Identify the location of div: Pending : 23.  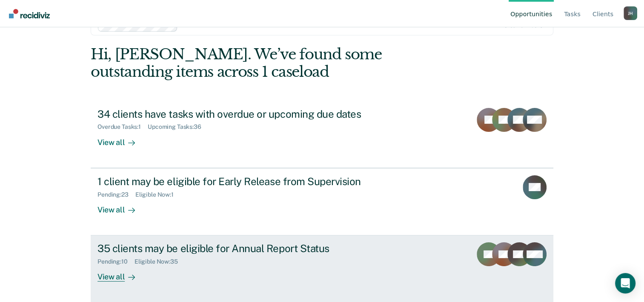
(116, 194).